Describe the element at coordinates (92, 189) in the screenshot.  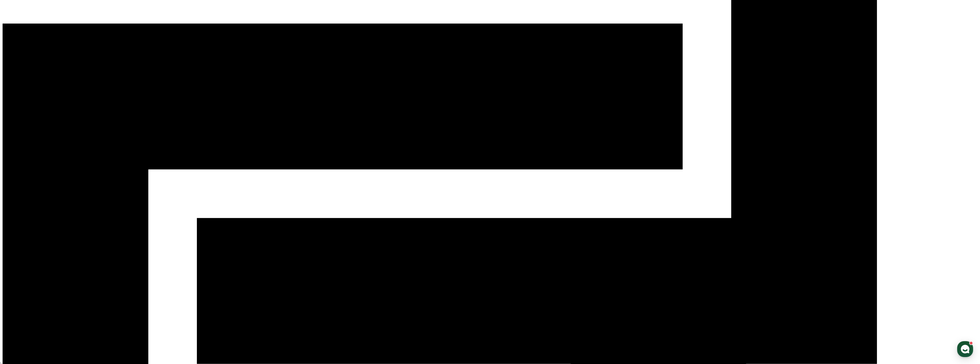
I see `a: 설정` at that location.